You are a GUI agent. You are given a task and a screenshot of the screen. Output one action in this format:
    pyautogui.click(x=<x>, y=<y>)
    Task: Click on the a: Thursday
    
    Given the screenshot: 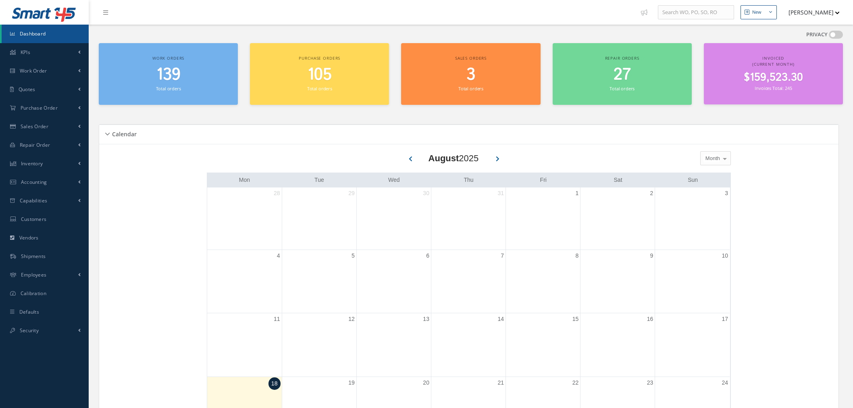 What is the action you would take?
    pyautogui.click(x=468, y=180)
    